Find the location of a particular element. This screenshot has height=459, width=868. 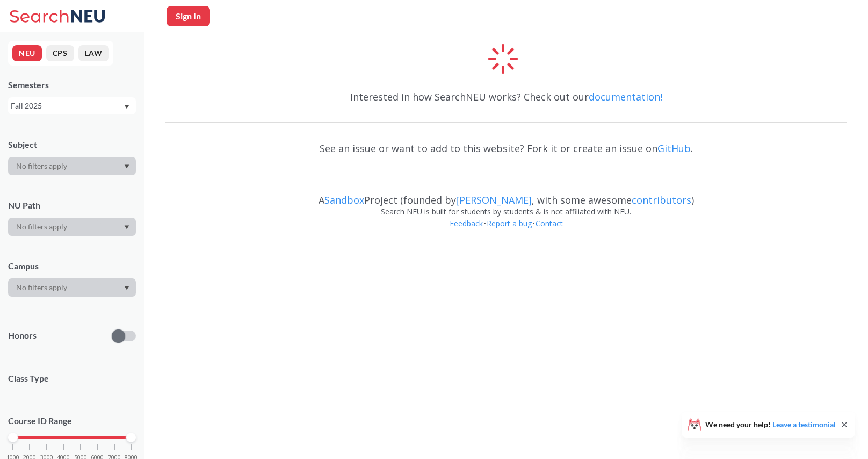

div: A Project (founded by , with some awesome ) is located at coordinates (506, 196).